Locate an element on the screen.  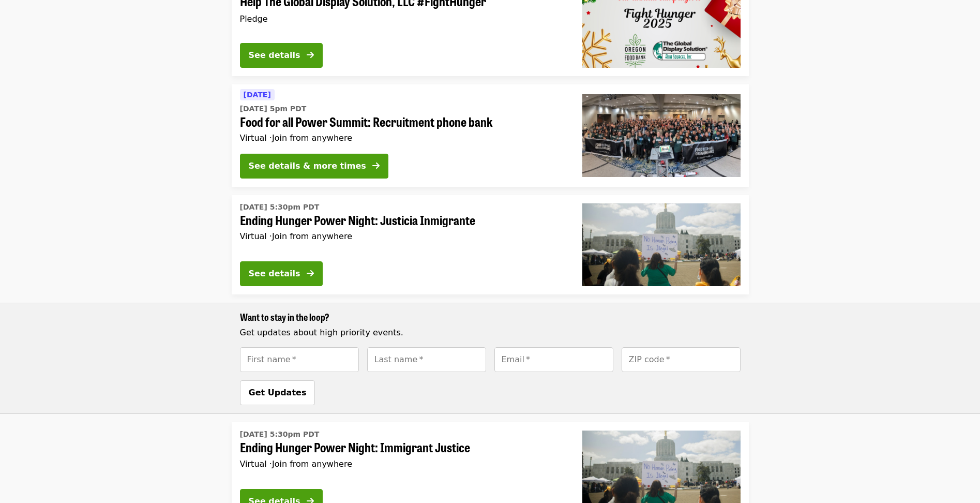
img: Food for all Power Summit: Recruitment phone bank organized by Oregon Food Bank is located at coordinates (662, 135).